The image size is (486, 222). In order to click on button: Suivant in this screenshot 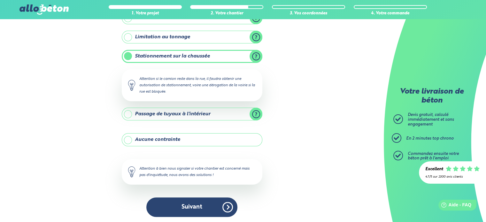, I will do `click(192, 207)`.